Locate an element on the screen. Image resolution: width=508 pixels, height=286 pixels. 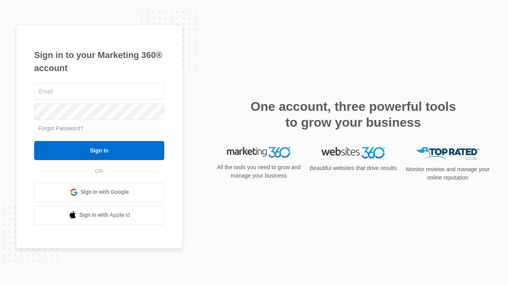
img: Marketing 360 is located at coordinates (259, 152).